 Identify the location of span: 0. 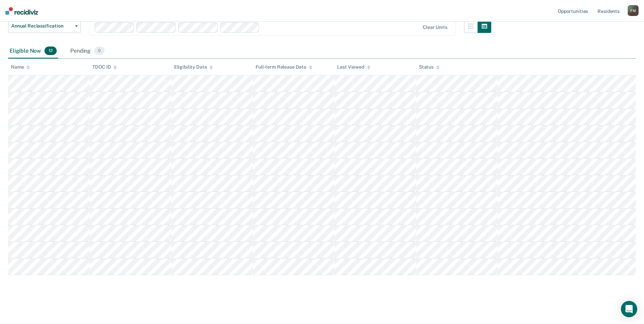
(99, 51).